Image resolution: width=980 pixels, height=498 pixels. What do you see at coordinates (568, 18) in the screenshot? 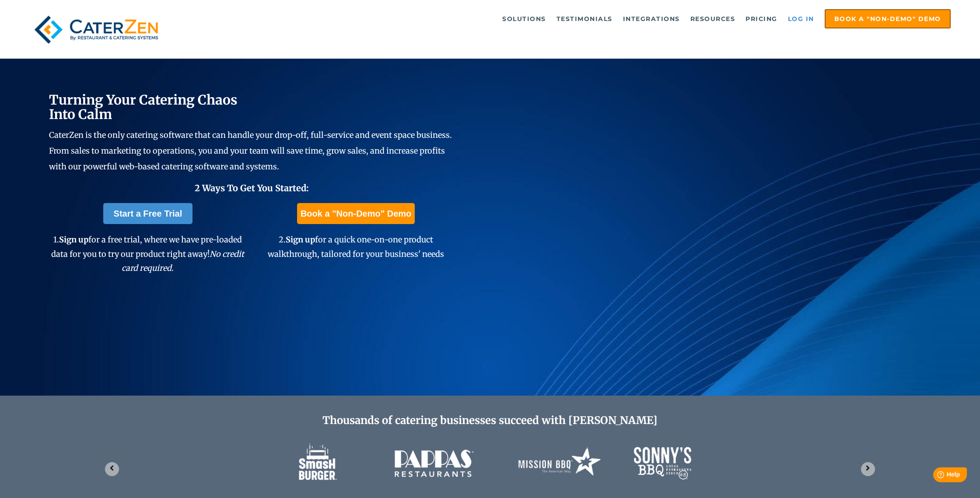
I see `div: Navigation Menu` at bounding box center [568, 18].